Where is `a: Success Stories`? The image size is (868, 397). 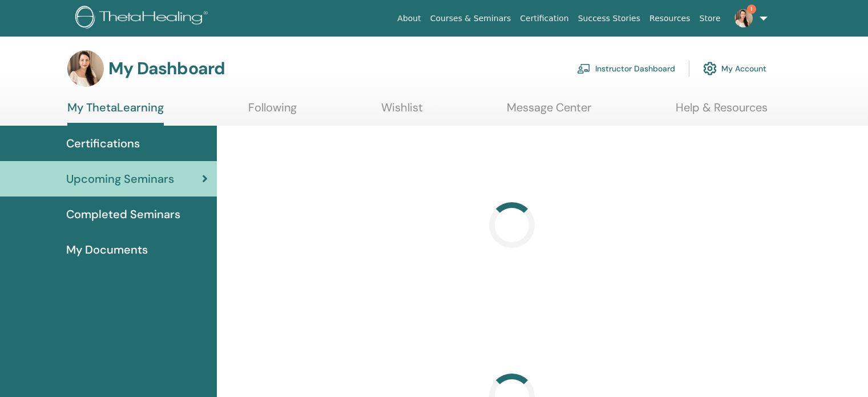
a: Success Stories is located at coordinates (609, 18).